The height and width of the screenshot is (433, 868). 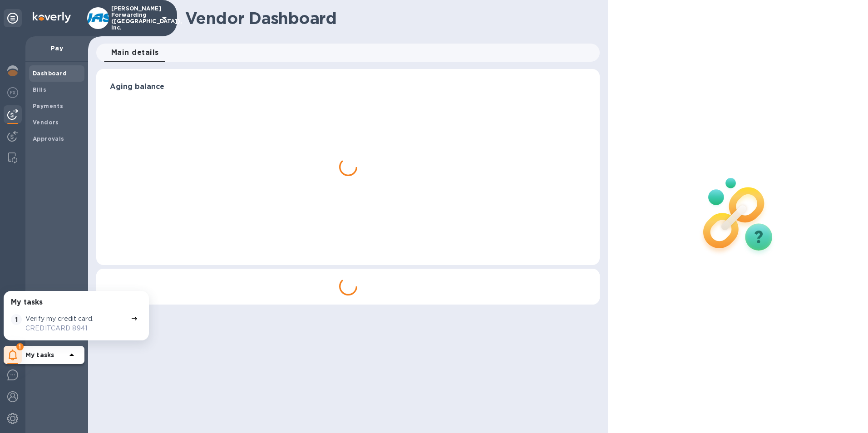 I want to click on b: Dashboard, so click(x=50, y=73).